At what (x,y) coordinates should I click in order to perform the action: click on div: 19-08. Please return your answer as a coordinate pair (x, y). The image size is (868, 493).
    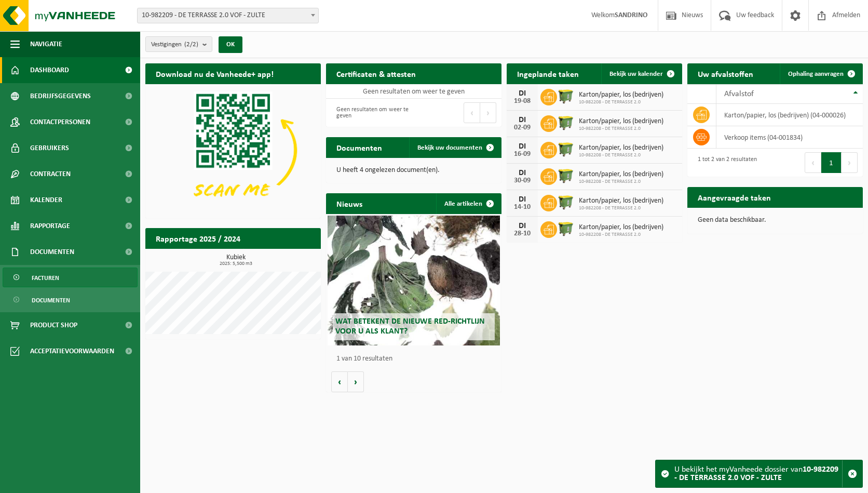
    Looking at the image, I should click on (522, 102).